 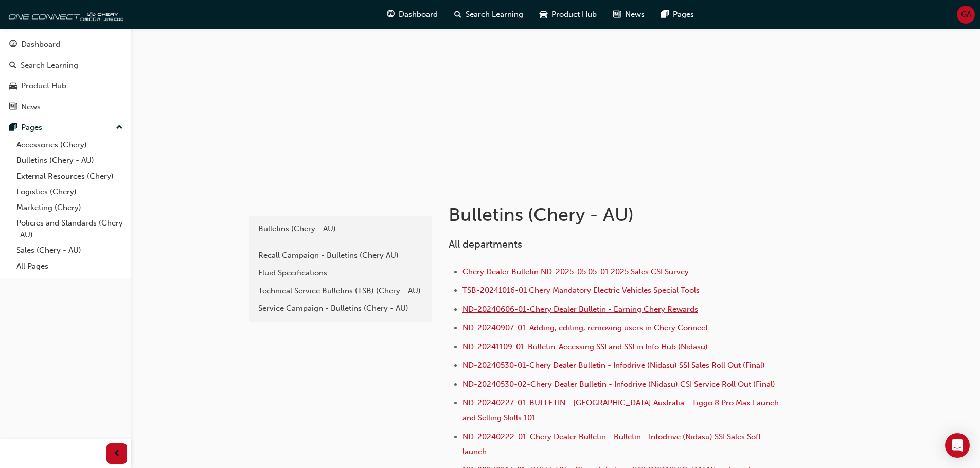 I want to click on a: ND-20240222-01-Chery Dealer Bulletin - Bulletin - Infodrive (Nidasu) SSI Sales Soft launch, so click(x=613, y=444).